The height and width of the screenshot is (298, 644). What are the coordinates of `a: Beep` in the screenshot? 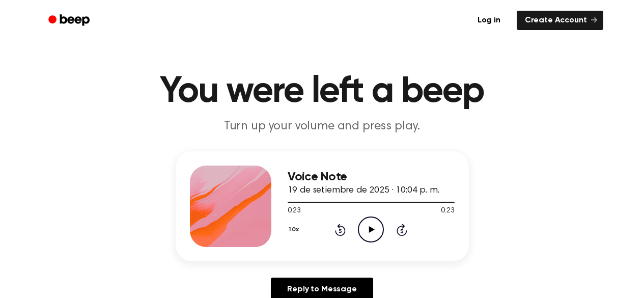 It's located at (70, 20).